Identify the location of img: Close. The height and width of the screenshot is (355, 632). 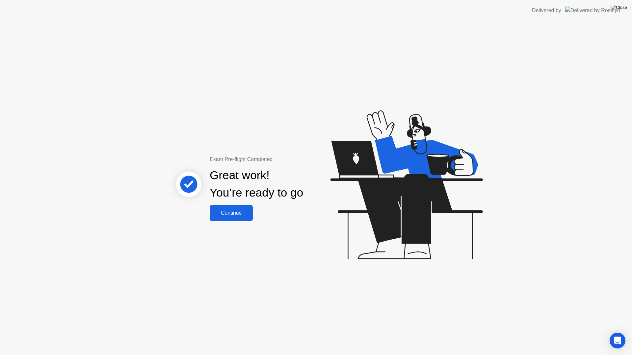
(618, 8).